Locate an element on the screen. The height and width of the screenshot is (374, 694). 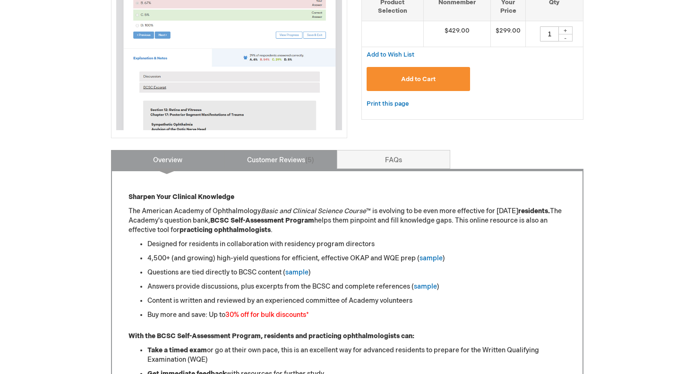
em: Basic and Clinical Science Course is located at coordinates (313, 211).